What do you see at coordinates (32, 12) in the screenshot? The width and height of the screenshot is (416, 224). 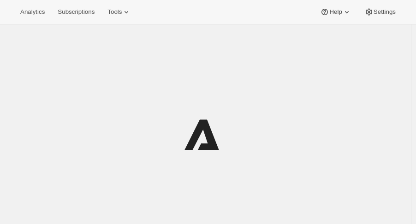 I see `span: Analytics` at bounding box center [32, 12].